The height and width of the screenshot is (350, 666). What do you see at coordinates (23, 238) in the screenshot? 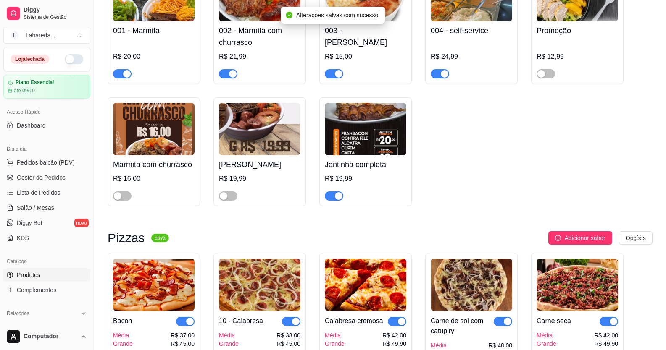
I see `span: KDS` at bounding box center [23, 238].